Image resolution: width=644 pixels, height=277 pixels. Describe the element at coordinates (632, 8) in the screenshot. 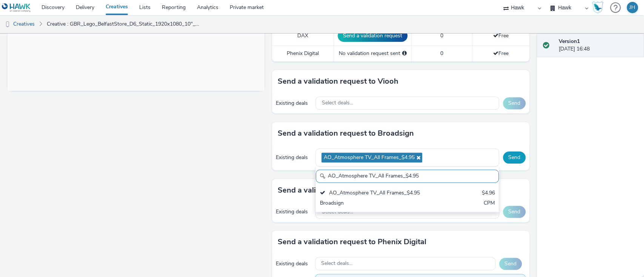

I see `div: JH` at that location.